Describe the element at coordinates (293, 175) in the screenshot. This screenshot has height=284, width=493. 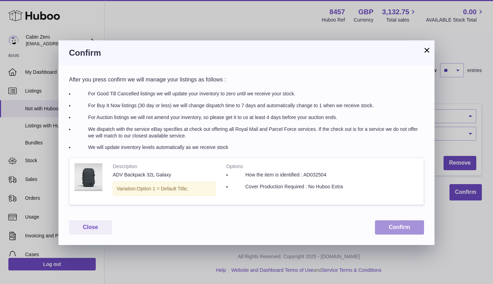
I see `li: How the item is identified : AD032504` at that location.